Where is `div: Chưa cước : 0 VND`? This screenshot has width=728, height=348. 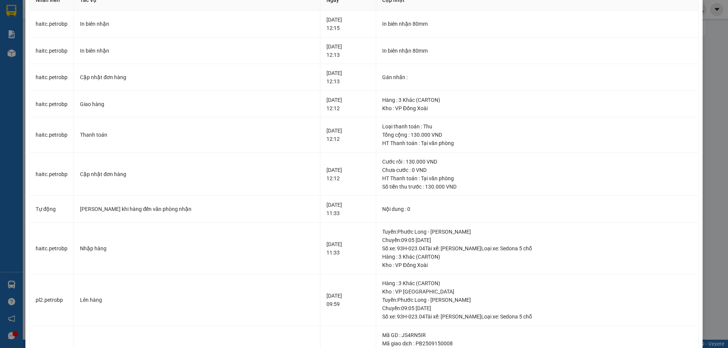 div: Chưa cước : 0 VND is located at coordinates (537, 170).